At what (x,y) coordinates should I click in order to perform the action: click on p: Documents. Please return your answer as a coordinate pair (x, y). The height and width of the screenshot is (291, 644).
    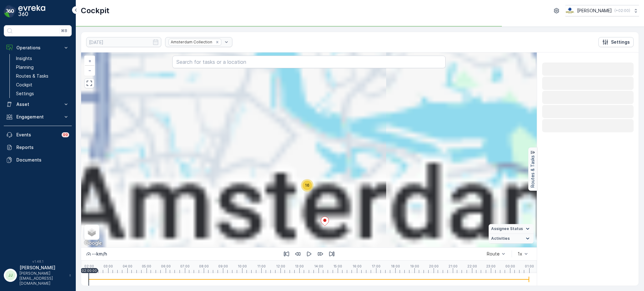
    Looking at the image, I should click on (43, 160).